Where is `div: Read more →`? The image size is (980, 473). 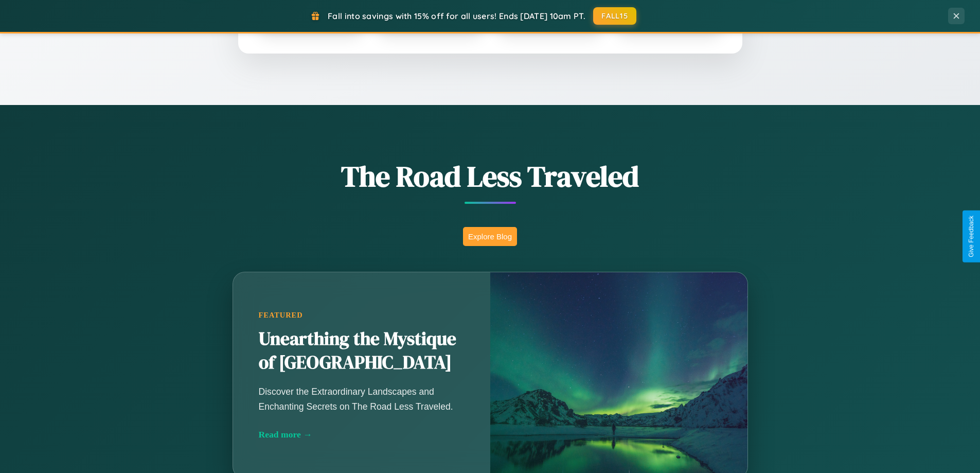 div: Read more → is located at coordinates (362, 434).